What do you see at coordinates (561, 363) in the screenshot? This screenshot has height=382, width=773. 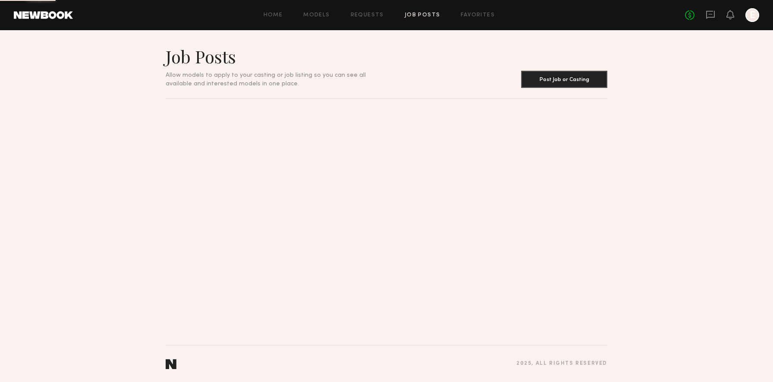 I see `div: 2025 , all rights reserved` at bounding box center [561, 363].